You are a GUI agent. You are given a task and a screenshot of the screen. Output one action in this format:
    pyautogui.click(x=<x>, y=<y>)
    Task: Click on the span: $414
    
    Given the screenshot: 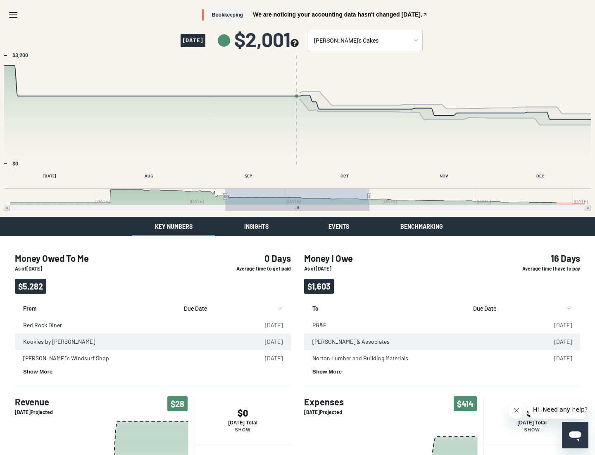 What is the action you would take?
    pyautogui.click(x=465, y=403)
    